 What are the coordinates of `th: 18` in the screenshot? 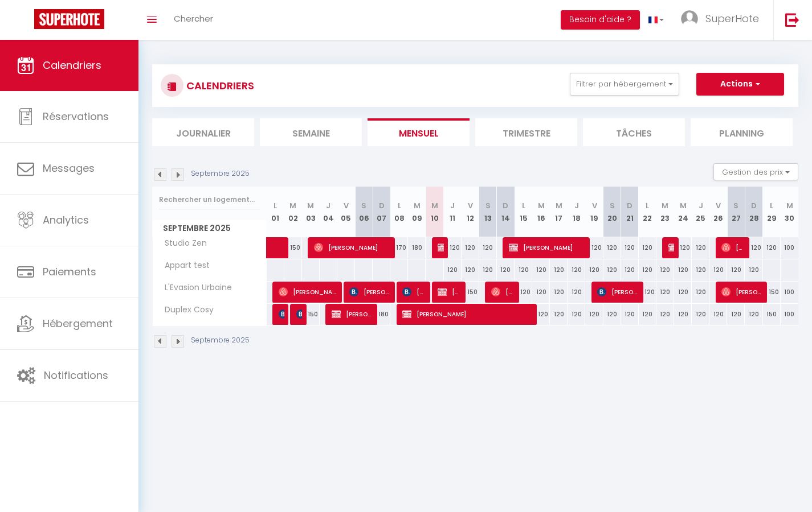 It's located at (576, 212).